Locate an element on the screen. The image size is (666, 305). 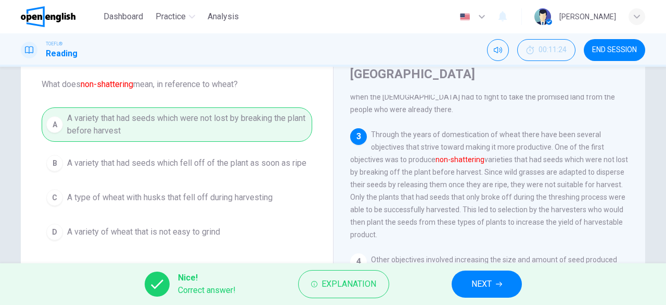
span: Practice is located at coordinates (171, 17).